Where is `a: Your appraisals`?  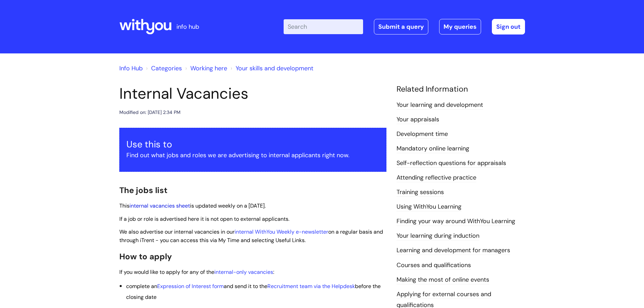 a: Your appraisals is located at coordinates (418, 120).